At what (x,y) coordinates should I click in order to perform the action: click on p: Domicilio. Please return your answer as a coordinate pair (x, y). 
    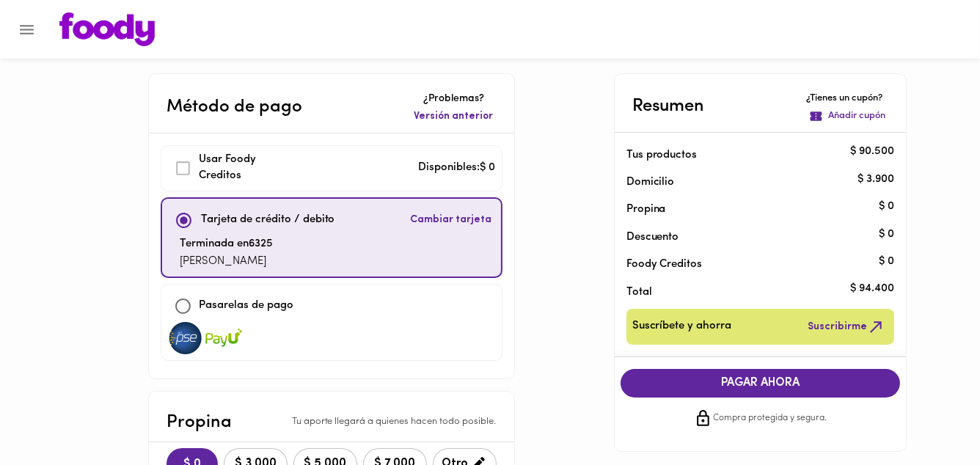
    Looking at the image, I should click on (650, 182).